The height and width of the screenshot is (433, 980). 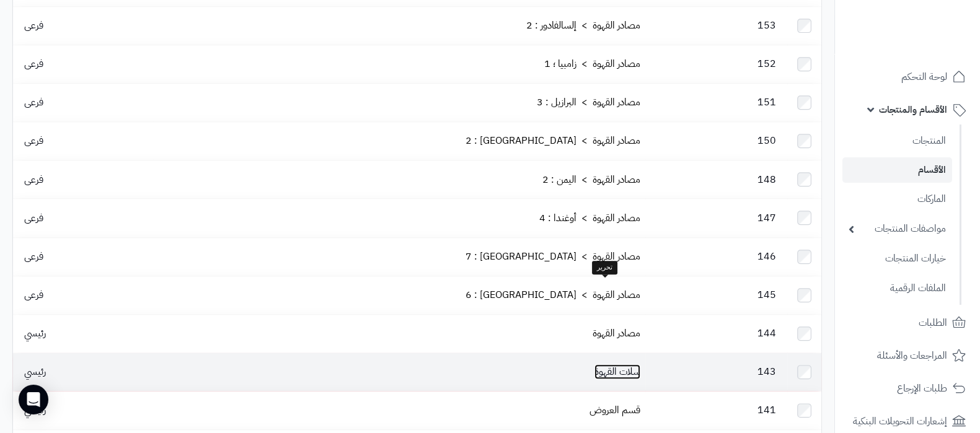 I want to click on span: الطلبات, so click(x=933, y=323).